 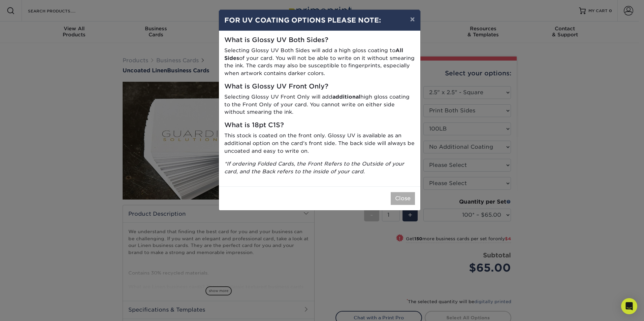 What do you see at coordinates (629, 306) in the screenshot?
I see `div: Open Intercom Messenger` at bounding box center [629, 306].